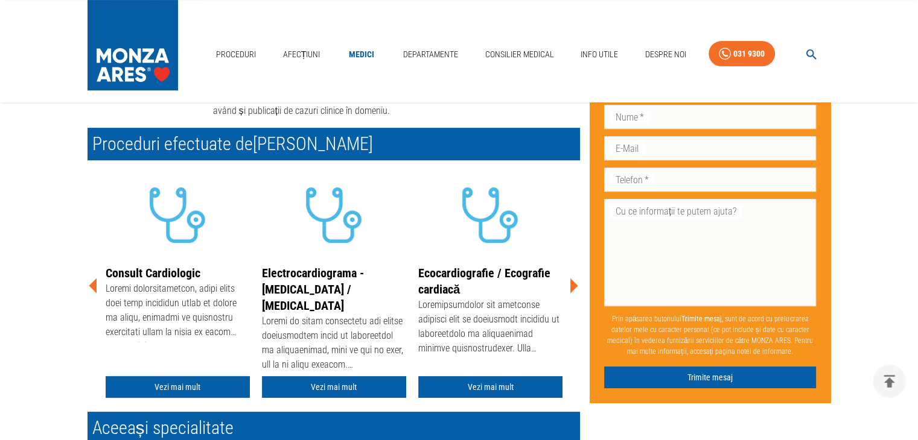  What do you see at coordinates (484, 281) in the screenshot?
I see `a: Ecocardiografie / Ecografie cardiacă` at bounding box center [484, 281].